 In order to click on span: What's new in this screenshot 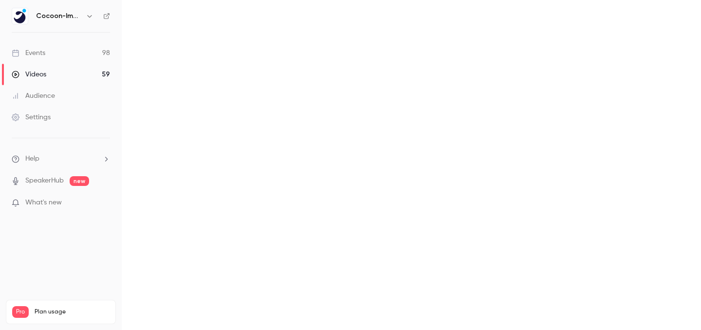, I will do `click(43, 202)`.